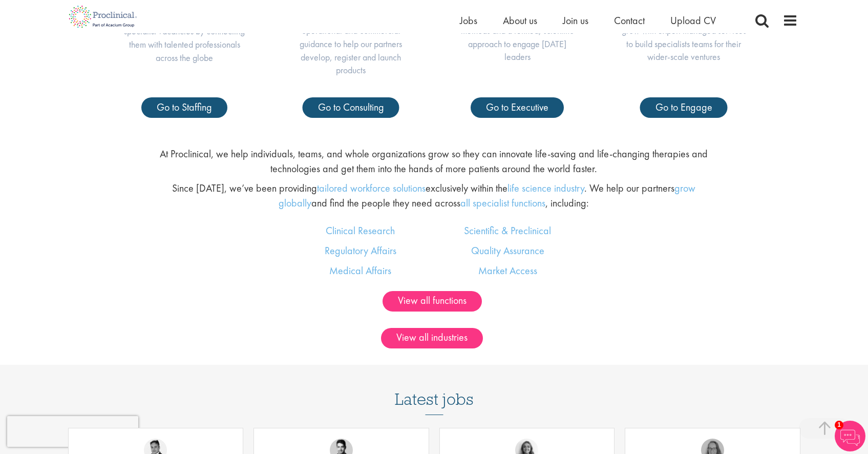 The image size is (868, 454). Describe the element at coordinates (351, 107) in the screenshot. I see `span: Go to Consulting` at that location.